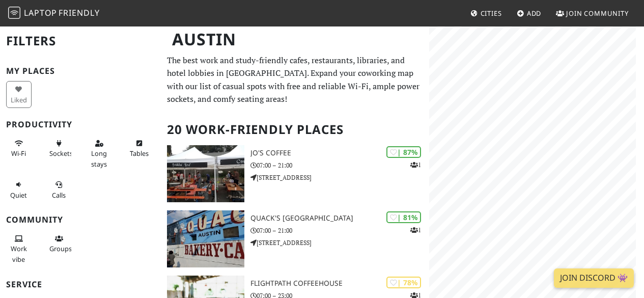 This screenshot has width=644, height=298. I want to click on button: Quiet, so click(19, 190).